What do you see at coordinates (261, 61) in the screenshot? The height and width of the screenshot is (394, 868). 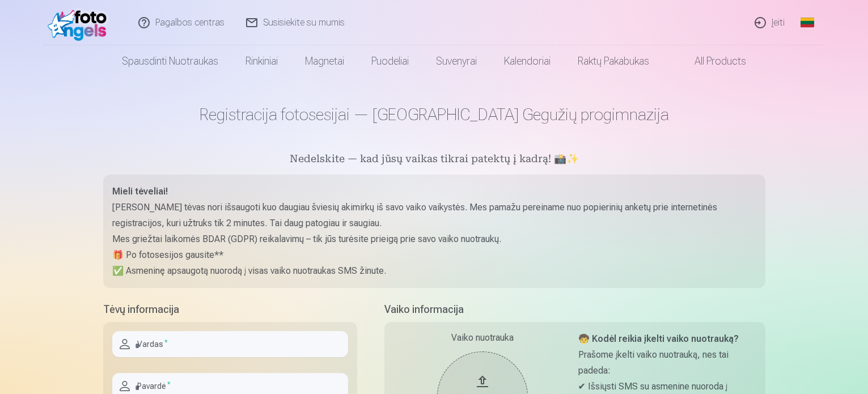 I see `a: Rinkiniai` at bounding box center [261, 61].